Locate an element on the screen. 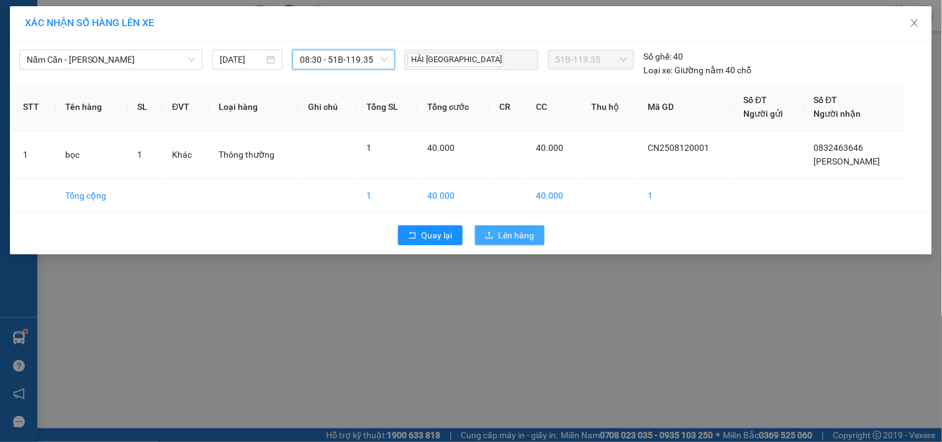 The image size is (942, 442). span: Năm Căn - Hồ Chí Minh is located at coordinates (111, 60).